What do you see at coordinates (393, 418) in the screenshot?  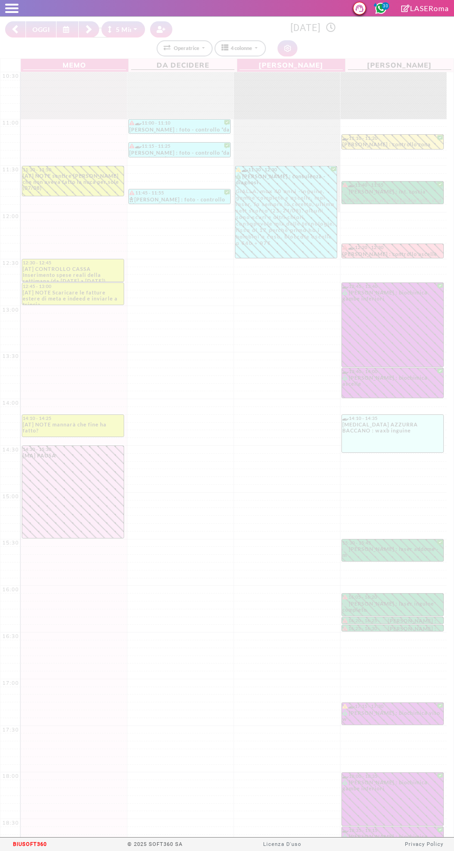 I see `div: 14:10 - 14:35` at bounding box center [393, 418].